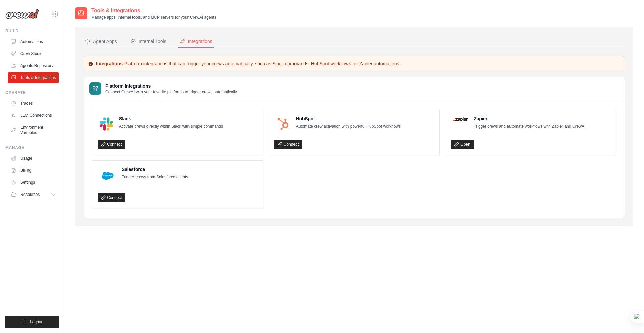 This screenshot has height=333, width=644. Describe the element at coordinates (155, 178) in the screenshot. I see `p: Trigger crews from Salesforce events` at that location.